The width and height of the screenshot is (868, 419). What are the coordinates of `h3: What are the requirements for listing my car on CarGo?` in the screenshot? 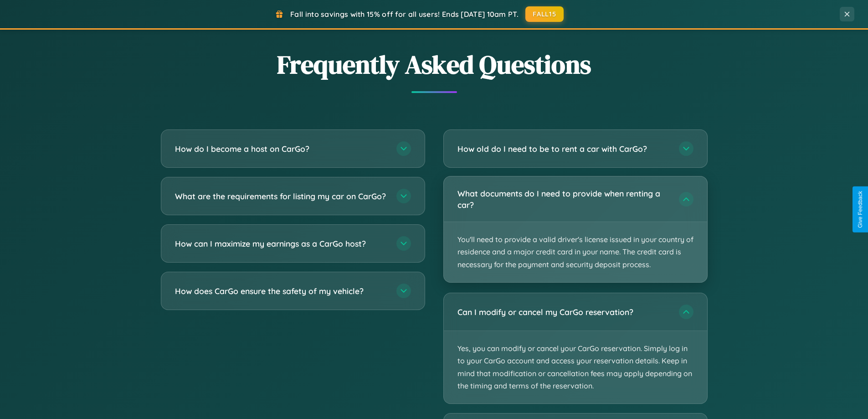 It's located at (281, 196).